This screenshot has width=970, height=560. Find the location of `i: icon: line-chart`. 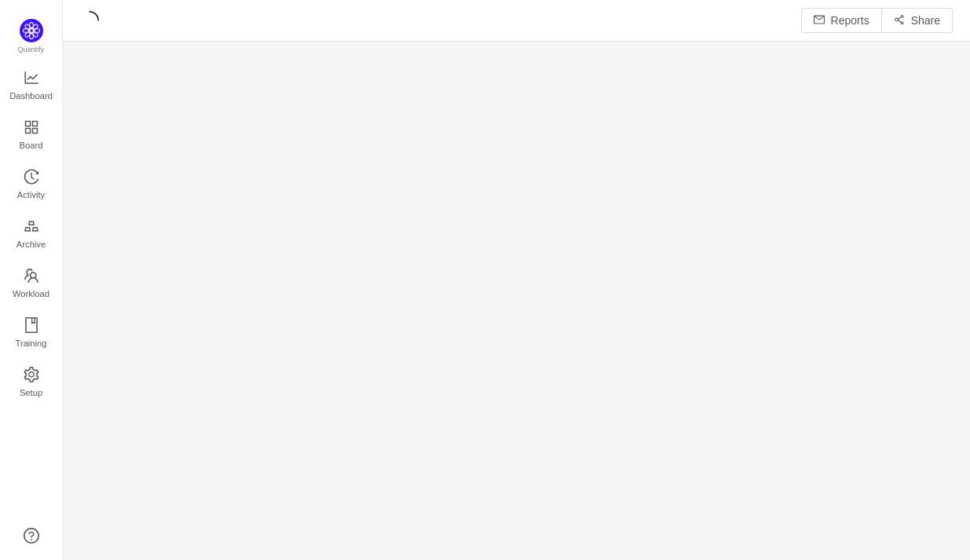

i: icon: line-chart is located at coordinates (32, 78).